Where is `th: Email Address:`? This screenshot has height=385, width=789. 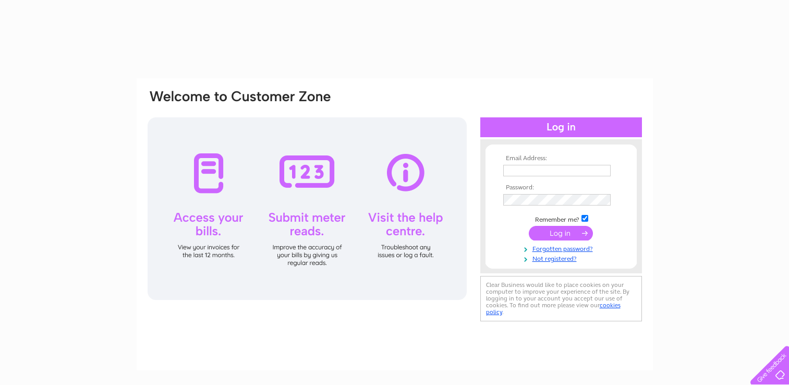 th: Email Address: is located at coordinates (561, 158).